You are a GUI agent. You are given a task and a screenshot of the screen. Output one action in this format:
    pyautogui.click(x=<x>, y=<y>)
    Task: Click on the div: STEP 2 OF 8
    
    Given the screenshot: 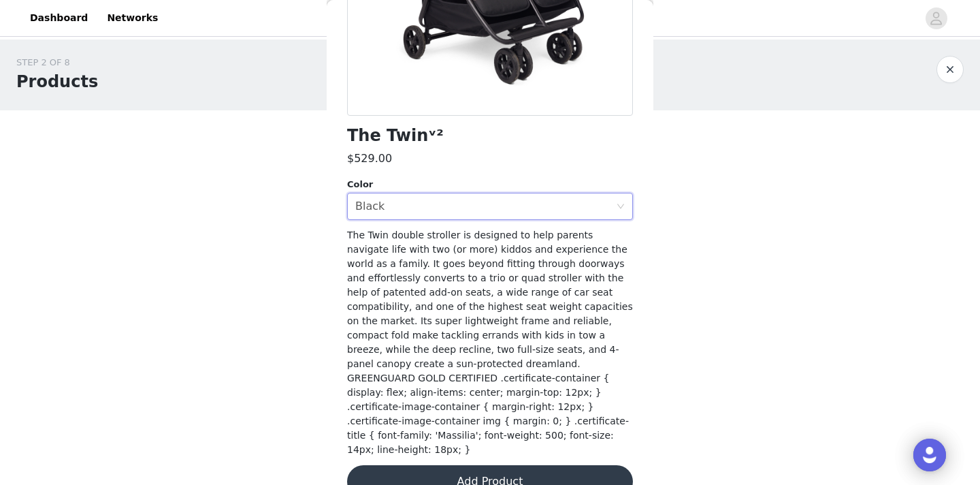 What is the action you would take?
    pyautogui.click(x=57, y=62)
    